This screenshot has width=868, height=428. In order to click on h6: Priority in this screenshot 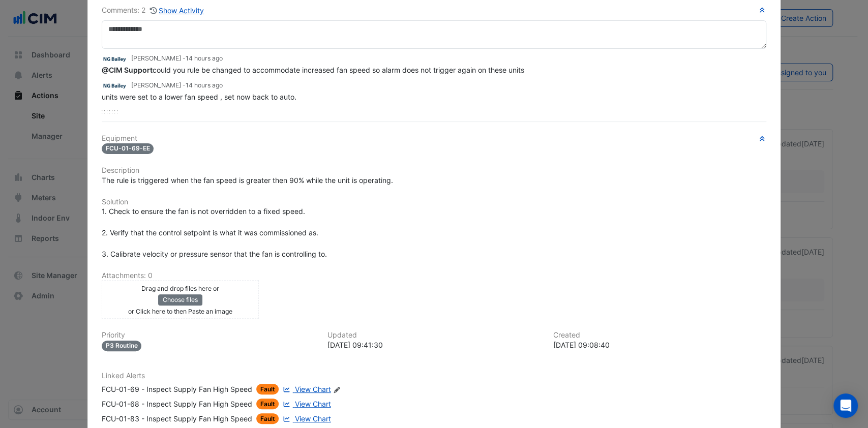, I will do `click(209, 335)`.